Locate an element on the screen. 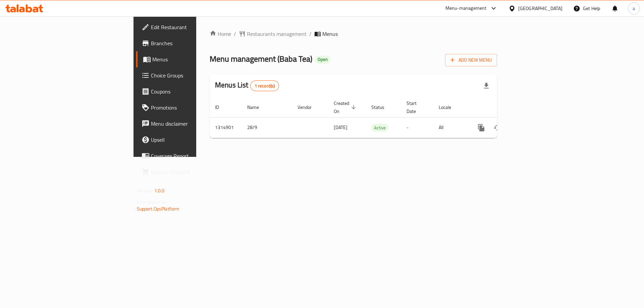 This screenshot has width=644, height=308. a: Menu disclaimer is located at coordinates (188, 124).